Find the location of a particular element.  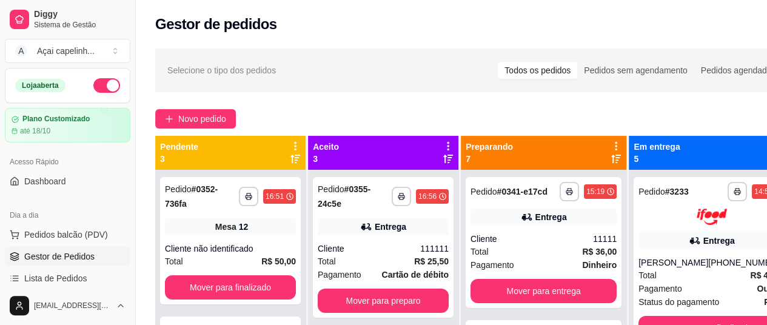

div: 12 is located at coordinates (244, 227).